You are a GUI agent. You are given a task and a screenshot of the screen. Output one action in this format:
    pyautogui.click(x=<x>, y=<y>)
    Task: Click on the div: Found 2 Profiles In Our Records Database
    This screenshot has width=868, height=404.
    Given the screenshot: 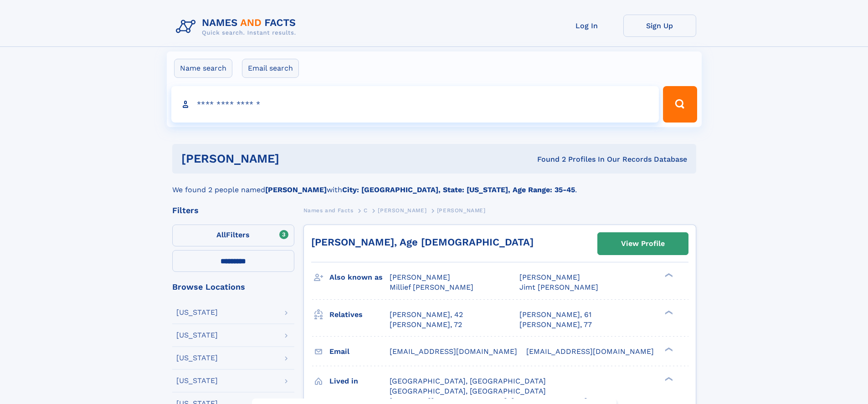 What is the action you would take?
    pyautogui.click(x=548, y=159)
    